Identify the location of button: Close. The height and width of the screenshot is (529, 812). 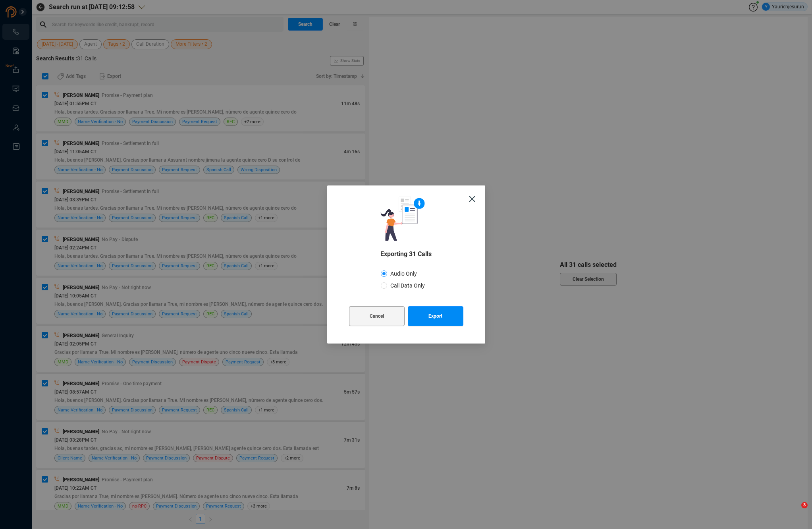
(472, 198).